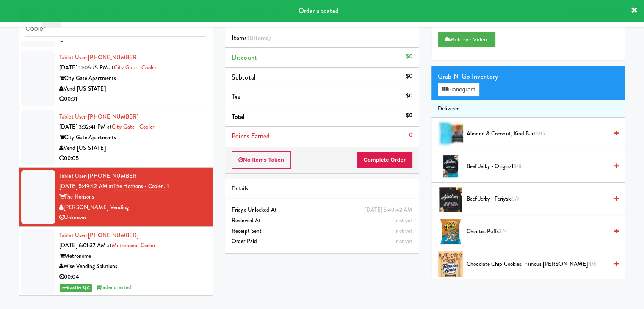  Describe the element at coordinates (322, 210) in the screenshot. I see `div: Fridge Unlocked At` at that location.